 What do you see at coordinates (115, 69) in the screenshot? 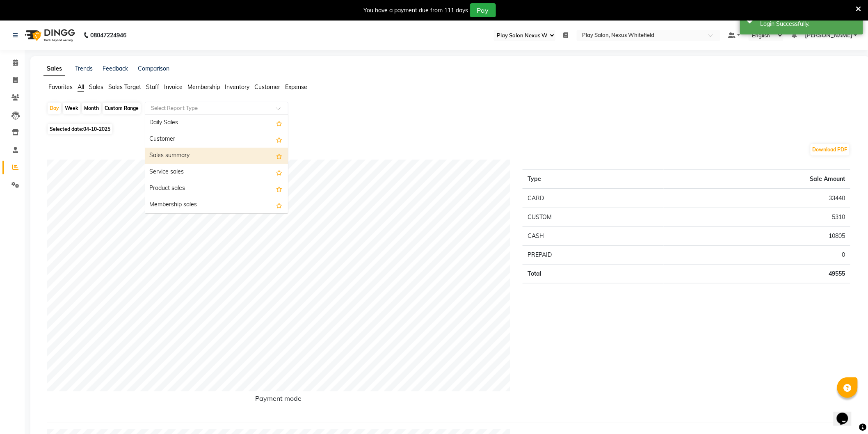
I see `a: Feedback` at bounding box center [115, 69].